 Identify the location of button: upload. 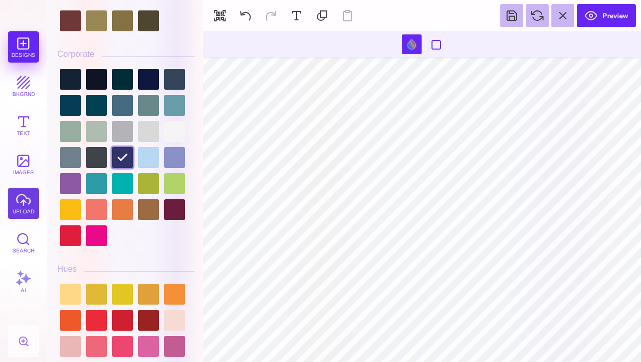
(23, 203).